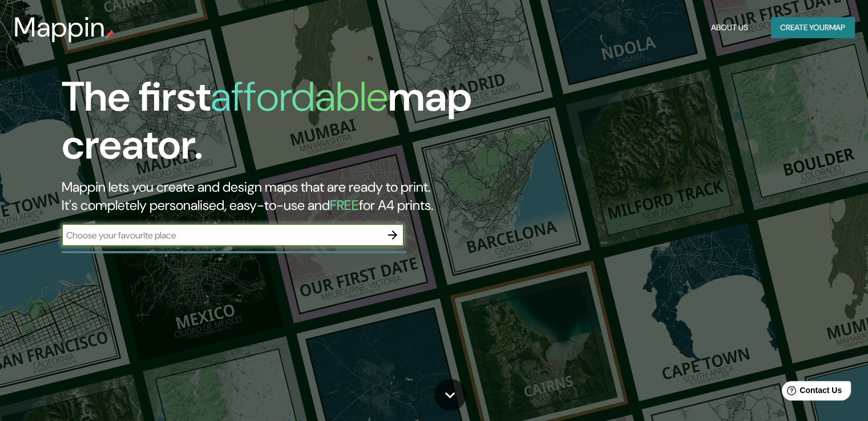  Describe the element at coordinates (344, 205) in the screenshot. I see `h5: FREE` at that location.